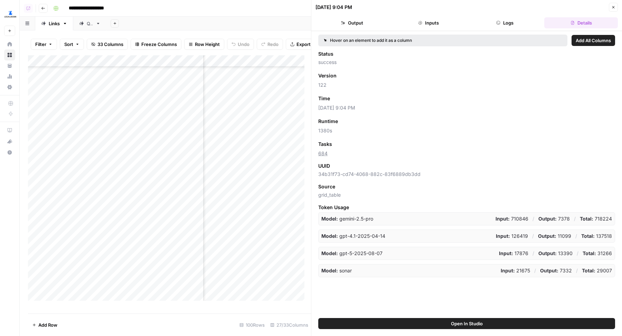 This screenshot has height=336, width=622. Describe the element at coordinates (554, 236) in the screenshot. I see `p: 11099` at that location.